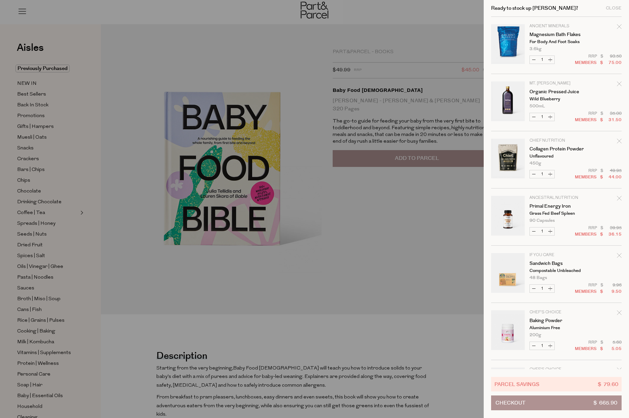  What do you see at coordinates (608, 384) in the screenshot?
I see `span: $ 79.60` at bounding box center [608, 384].